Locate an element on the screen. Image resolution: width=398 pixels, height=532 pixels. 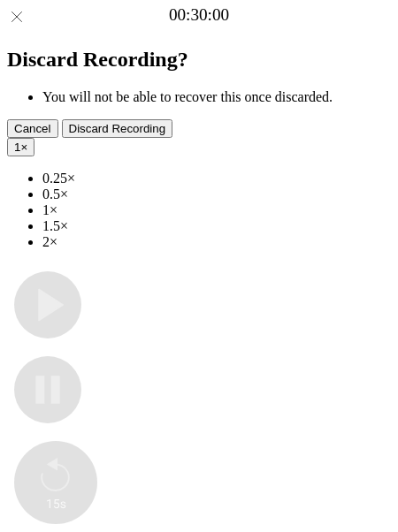
li: 1× is located at coordinates (216, 211).